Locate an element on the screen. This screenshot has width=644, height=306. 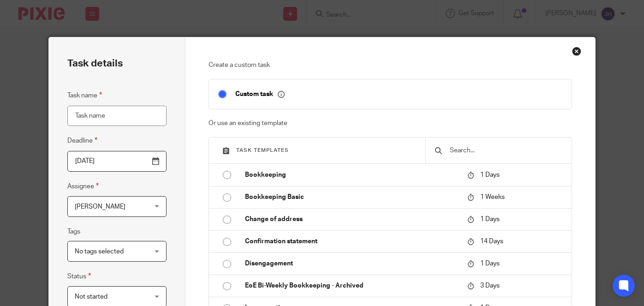
span: Not started is located at coordinates (91, 297).